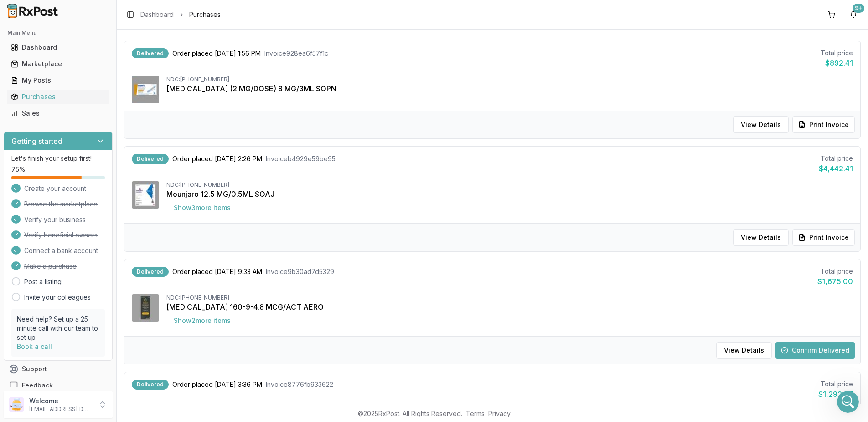  What do you see at coordinates (91, 88) in the screenshot?
I see `p: How can we help?` at bounding box center [91, 88].